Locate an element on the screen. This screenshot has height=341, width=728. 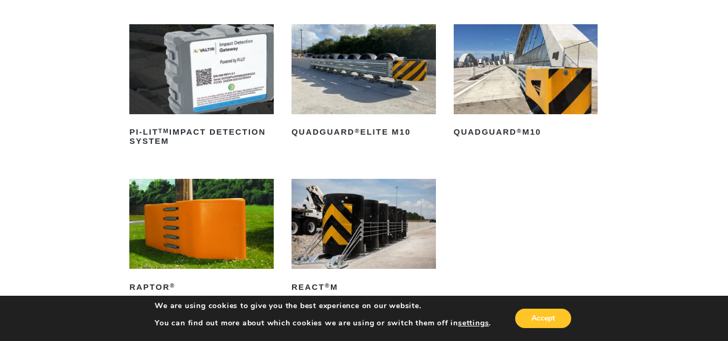
h2: QuadGuard M10 is located at coordinates (526, 133).